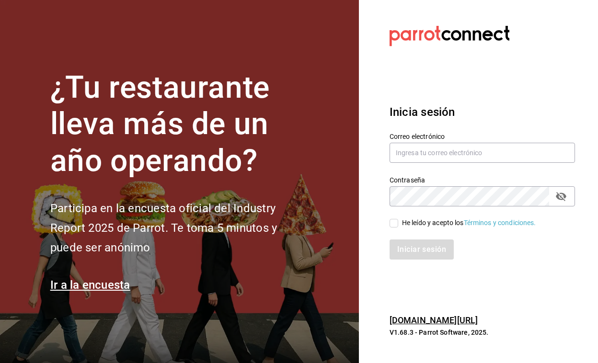  What do you see at coordinates (180, 228) in the screenshot?
I see `h2: Participa en la encuesta oficial del Industry Report 2025 de Parrot. Te toma 5 minutos y puede se...` at bounding box center [180, 228].